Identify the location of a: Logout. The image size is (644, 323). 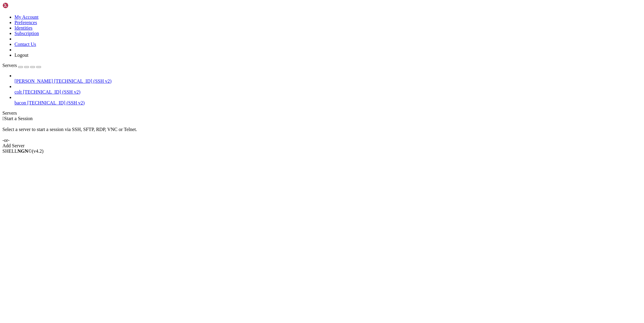
(22, 55).